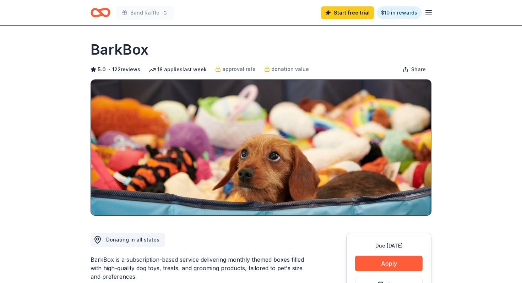 Image resolution: width=522 pixels, height=283 pixels. I want to click on div: 18 applies last week, so click(178, 70).